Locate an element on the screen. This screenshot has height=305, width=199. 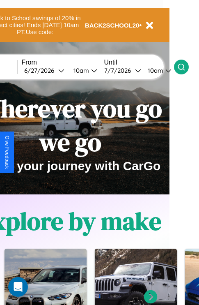
label: From is located at coordinates (61, 62).